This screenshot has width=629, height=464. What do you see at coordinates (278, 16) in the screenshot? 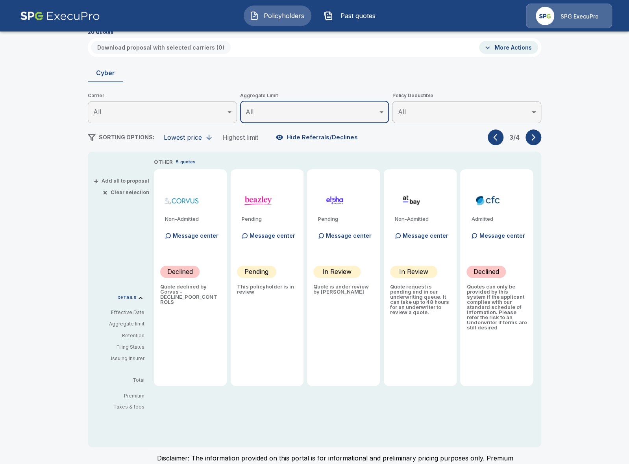
I see `button: Policyholders IconPolicyholders` at bounding box center [278, 16].